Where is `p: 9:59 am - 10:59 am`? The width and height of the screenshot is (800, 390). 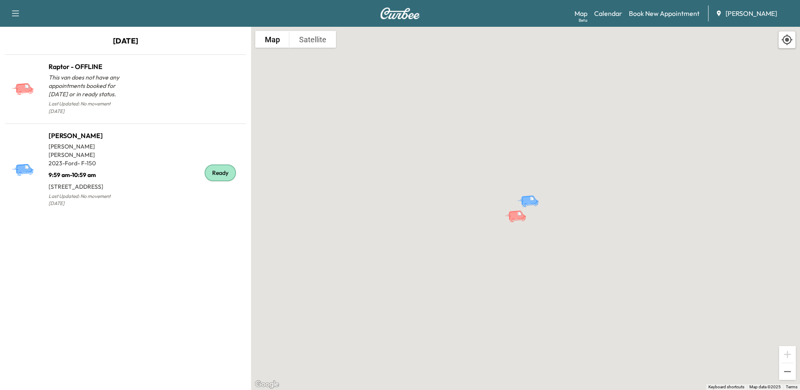
p: 9:59 am - 10:59 am is located at coordinates (87, 173).